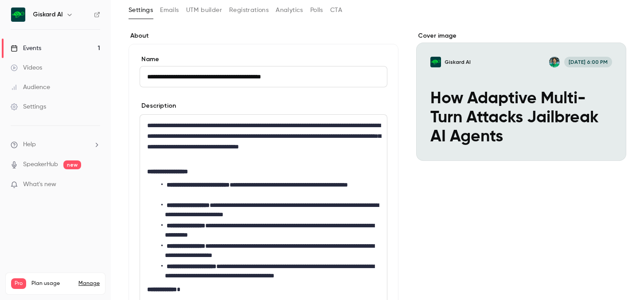 This screenshot has height=300, width=644. Describe the element at coordinates (30, 87) in the screenshot. I see `div: Audience` at that location.